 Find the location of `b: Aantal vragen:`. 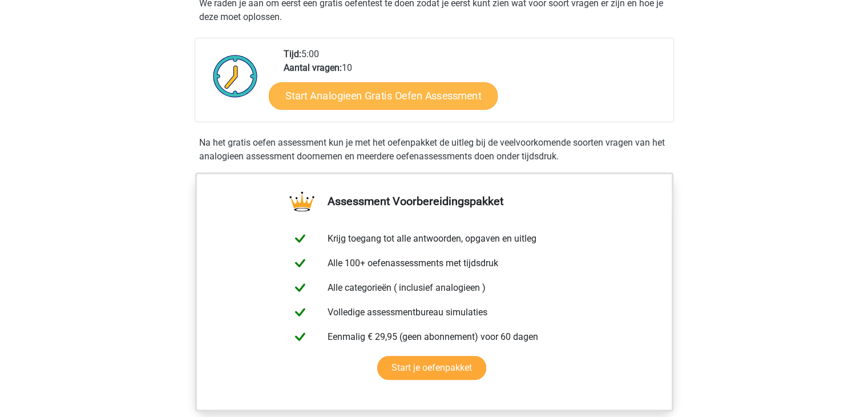

b: Aantal vragen: is located at coordinates (313, 67).